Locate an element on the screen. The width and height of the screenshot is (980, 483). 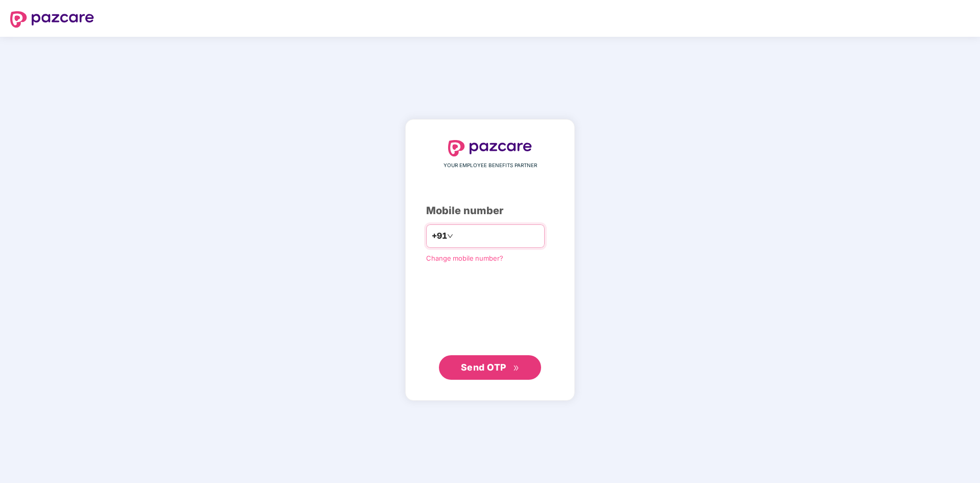
div: Mobile number is located at coordinates (490, 211).